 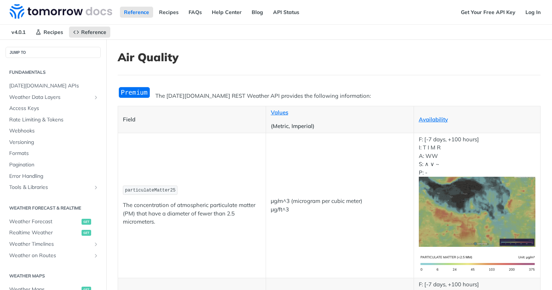 I want to click on span: Weather on Routes, so click(x=50, y=256).